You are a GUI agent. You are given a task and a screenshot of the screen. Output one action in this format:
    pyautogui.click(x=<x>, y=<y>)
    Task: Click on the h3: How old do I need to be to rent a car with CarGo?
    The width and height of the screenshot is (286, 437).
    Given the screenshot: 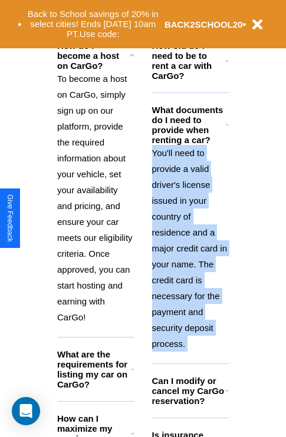 What is the action you would take?
    pyautogui.click(x=189, y=61)
    